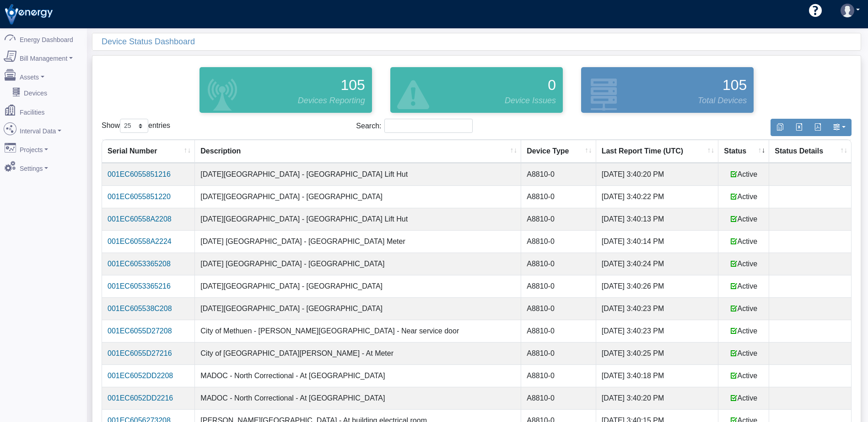 This screenshot has height=422, width=868. Describe the element at coordinates (140, 331) in the screenshot. I see `a: 001EC6055D27208` at that location.